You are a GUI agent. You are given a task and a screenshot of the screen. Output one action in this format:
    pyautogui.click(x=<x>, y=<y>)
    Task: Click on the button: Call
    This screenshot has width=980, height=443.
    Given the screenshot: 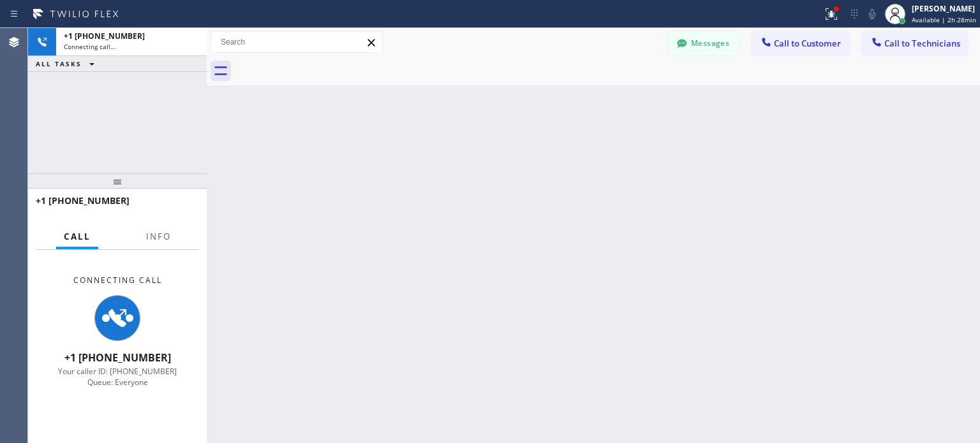 What is the action you would take?
    pyautogui.click(x=77, y=236)
    